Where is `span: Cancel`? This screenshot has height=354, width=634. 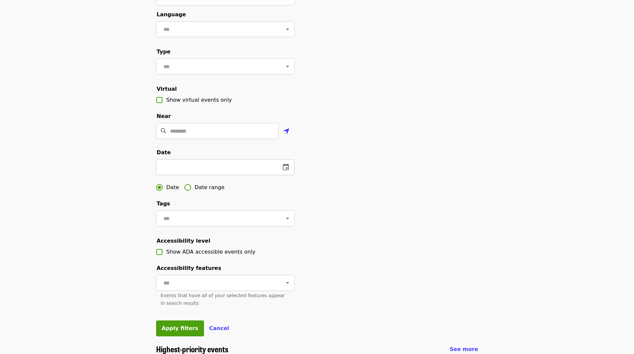
span: Cancel is located at coordinates (219, 328).